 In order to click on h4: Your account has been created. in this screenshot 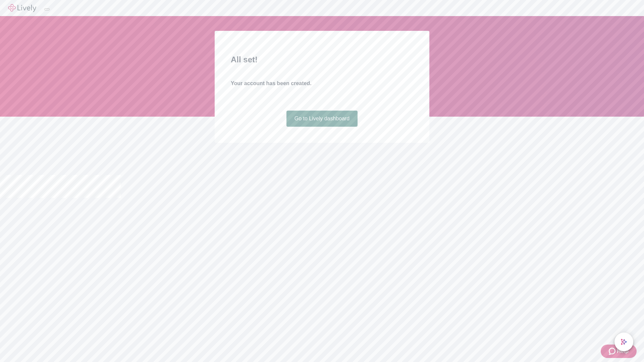, I will do `click(322, 83)`.